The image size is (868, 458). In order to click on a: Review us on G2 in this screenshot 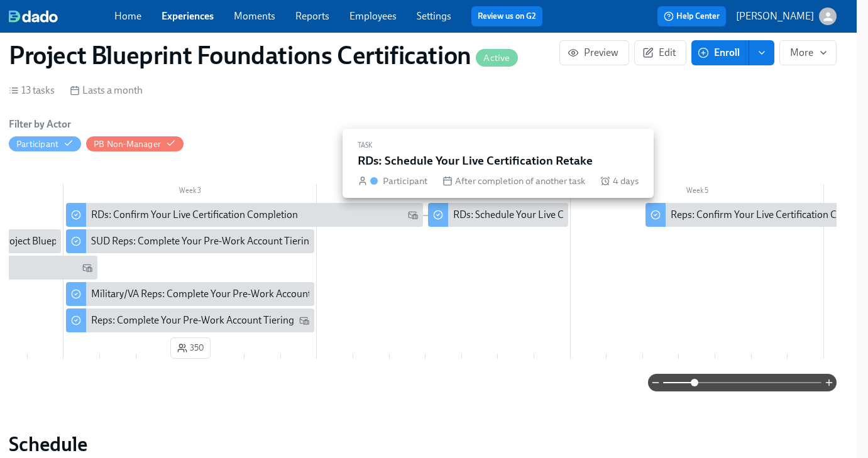, I will do `click(507, 16)`.